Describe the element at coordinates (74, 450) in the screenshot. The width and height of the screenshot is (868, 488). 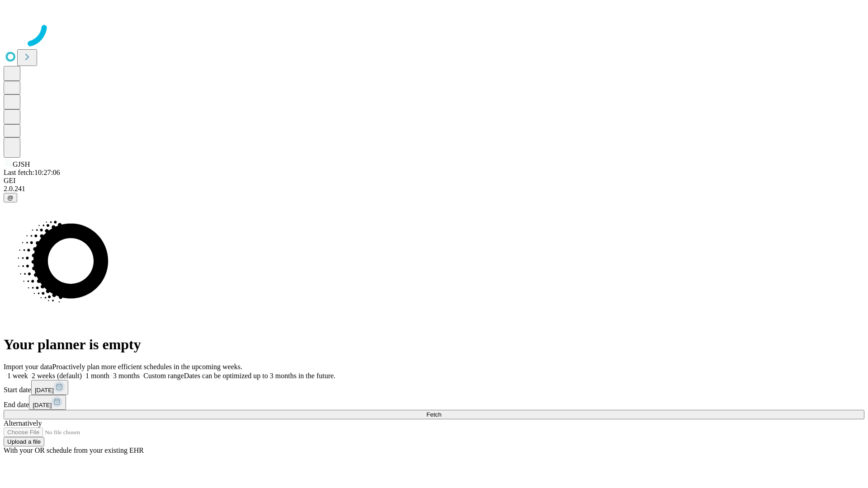
I see `span: With your OR schedule from your existing EHR` at that location.